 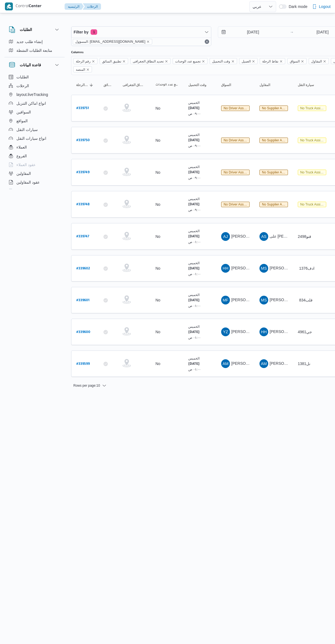 What do you see at coordinates (167, 61) in the screenshot?
I see `button: Remove تحديد النطاق الجغرافى from selection in this group` at bounding box center [167, 61].